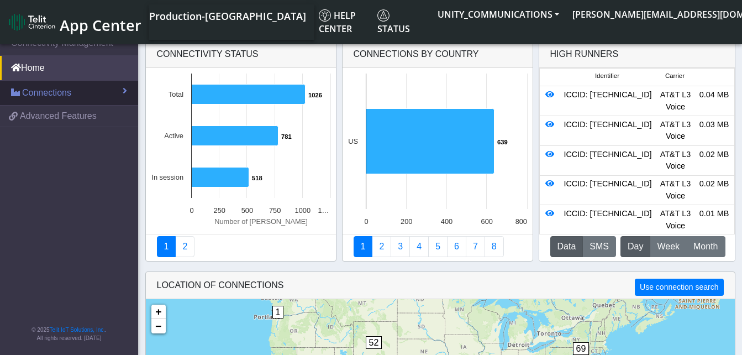 This screenshot has height=355, width=742. Describe the element at coordinates (706, 247) in the screenshot. I see `button: Month` at that location.